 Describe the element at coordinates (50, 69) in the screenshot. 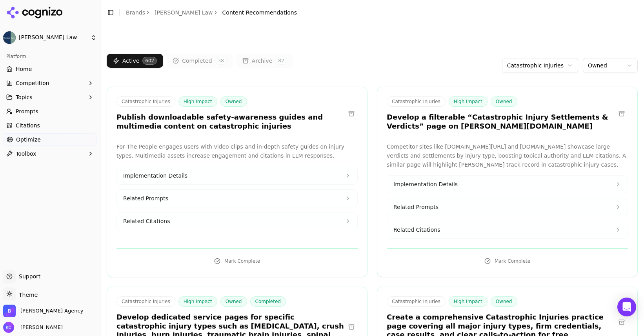

I see `a: Home` at that location.